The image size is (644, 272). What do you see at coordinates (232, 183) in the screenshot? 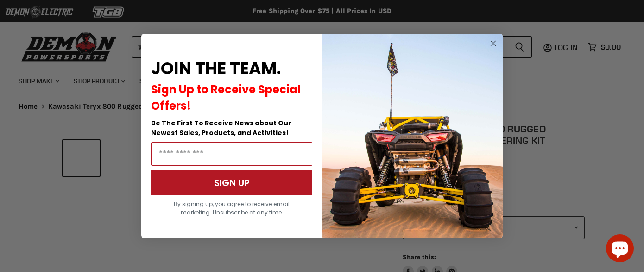
I see `button: SIGN UP` at bounding box center [232, 183].